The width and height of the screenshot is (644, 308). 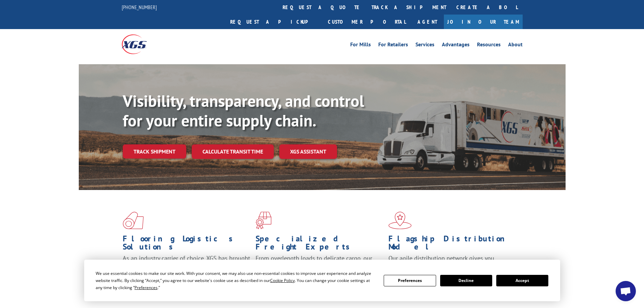 What do you see at coordinates (425, 45) in the screenshot?
I see `a: Services` at bounding box center [425, 45].